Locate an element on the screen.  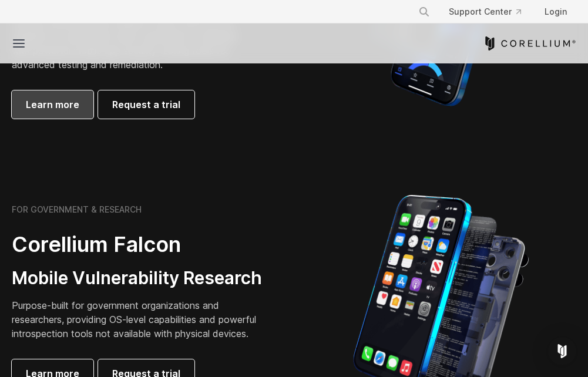
a: Corellium Home is located at coordinates (529, 44).